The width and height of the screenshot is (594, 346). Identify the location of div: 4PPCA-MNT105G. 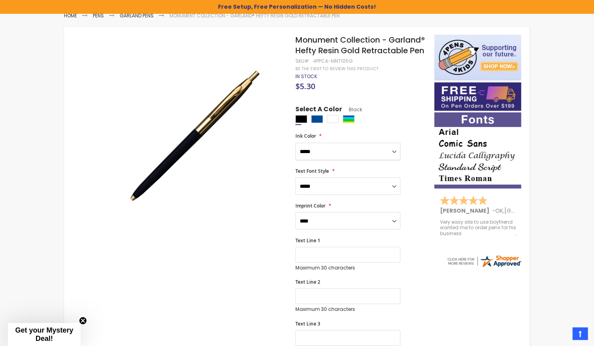
(333, 61).